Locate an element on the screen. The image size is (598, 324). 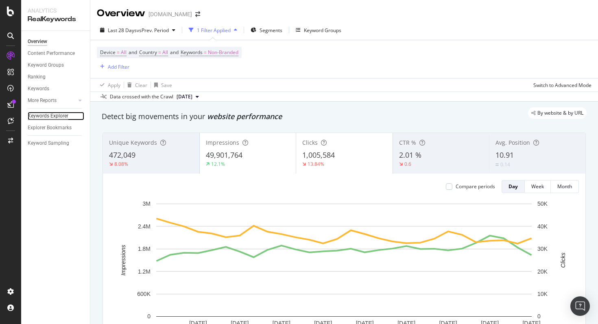
span: 10.91 is located at coordinates (505, 155).